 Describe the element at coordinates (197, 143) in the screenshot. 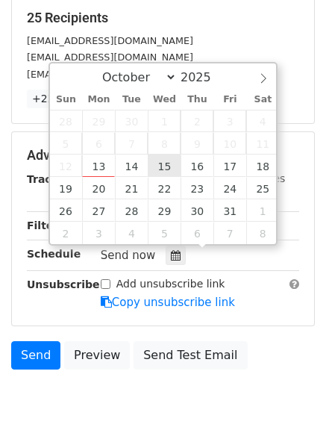

I see `span: October 9, 2025` at that location.